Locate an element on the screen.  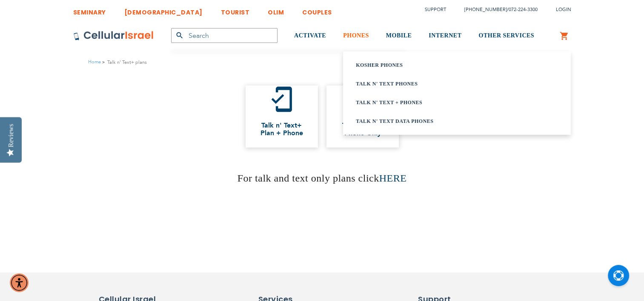
a: TOURIST is located at coordinates (235, 10).